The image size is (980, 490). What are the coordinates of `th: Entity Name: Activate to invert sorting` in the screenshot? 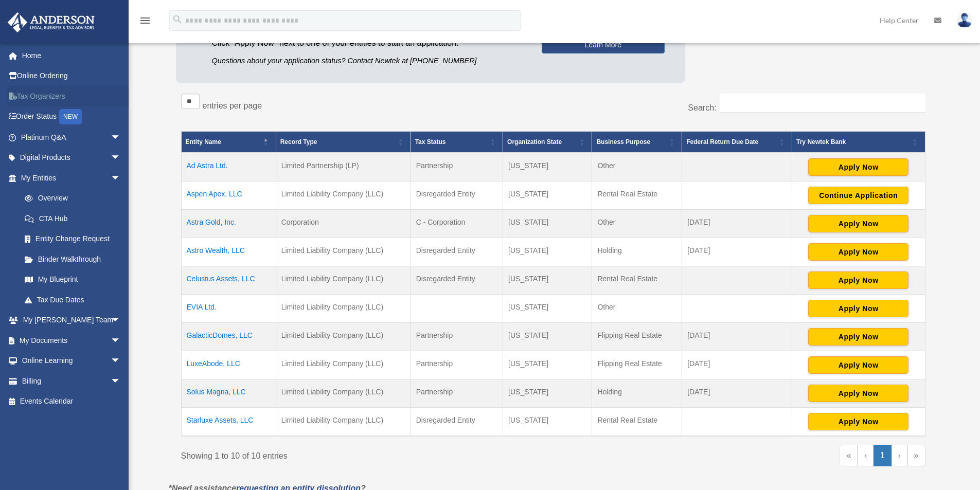 It's located at (229, 142).